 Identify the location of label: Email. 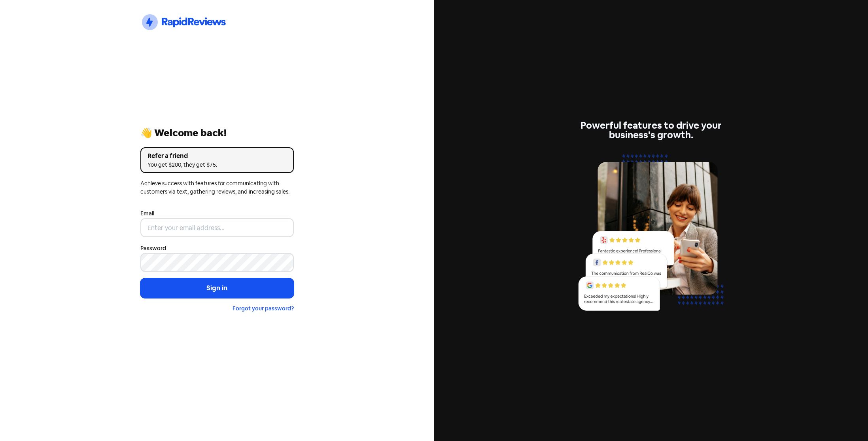
(147, 213).